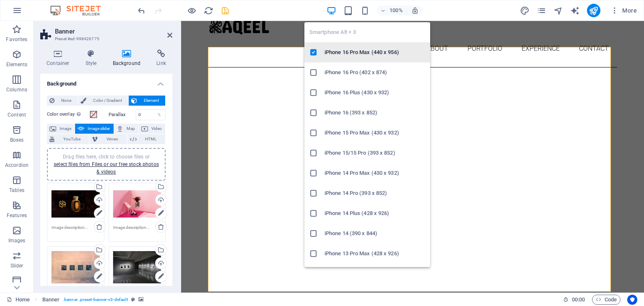 Image resolution: width=644 pixels, height=306 pixels. I want to click on span: Image slider, so click(99, 129).